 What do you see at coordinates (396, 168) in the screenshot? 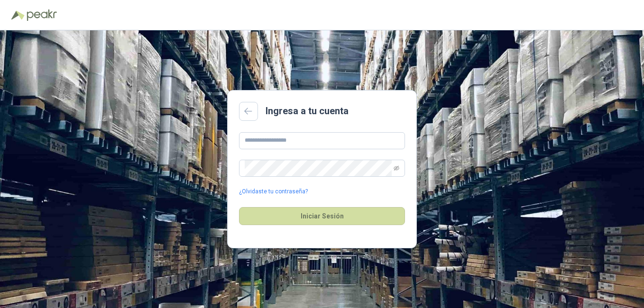
I see `span: eye-invisible` at bounding box center [396, 168].